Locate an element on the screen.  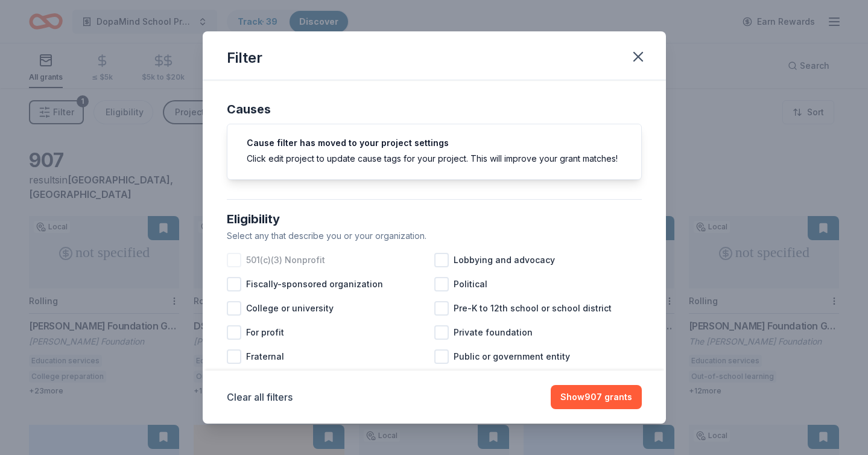
div: Filter is located at coordinates (244, 58).